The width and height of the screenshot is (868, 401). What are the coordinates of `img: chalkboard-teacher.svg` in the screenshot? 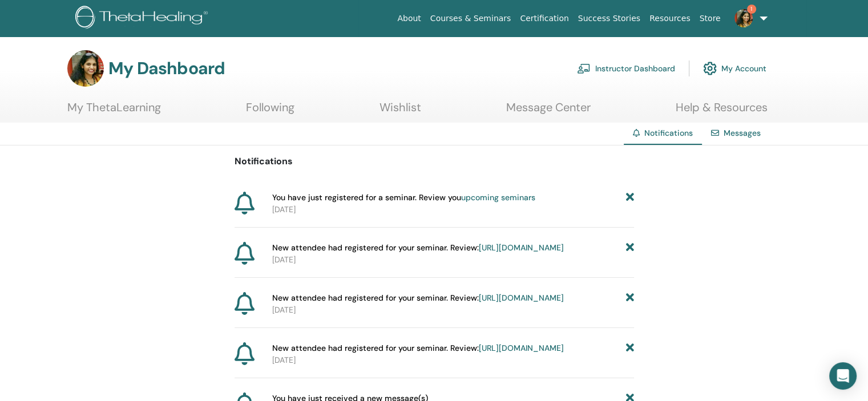 It's located at (584, 68).